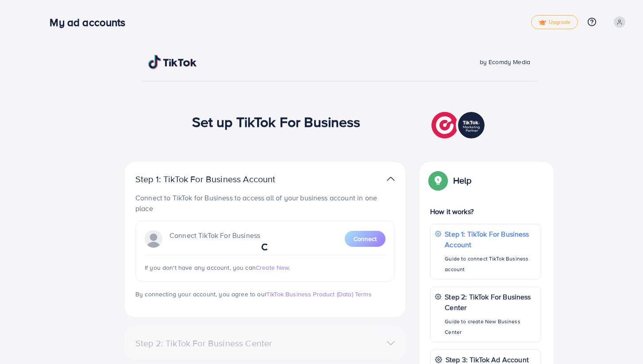  I want to click on h3: My ad accounts, so click(91, 22).